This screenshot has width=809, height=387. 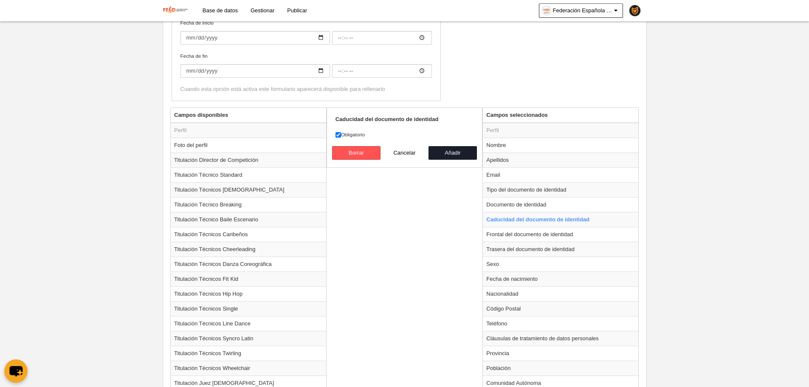 What do you see at coordinates (547, 11) in the screenshot?
I see `img: OatNQHFxSctg.30x30.jpg` at bounding box center [547, 11].